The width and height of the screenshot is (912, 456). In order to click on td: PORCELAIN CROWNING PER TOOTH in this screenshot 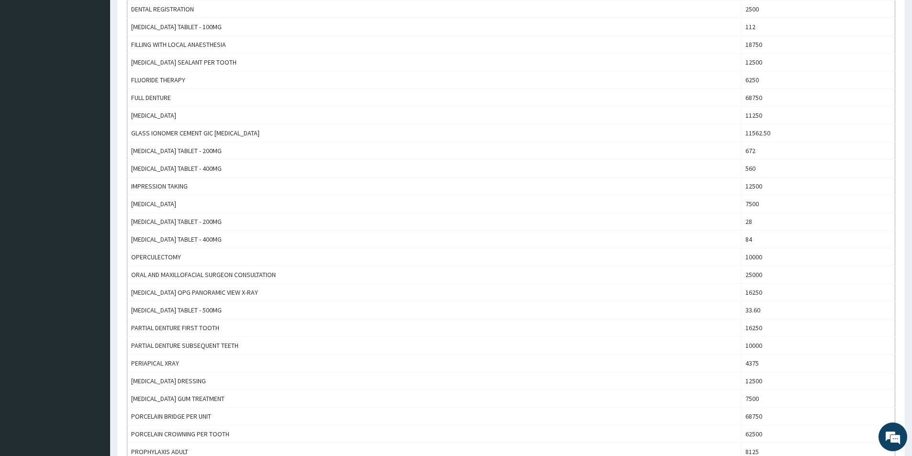, I will do `click(434, 434)`.